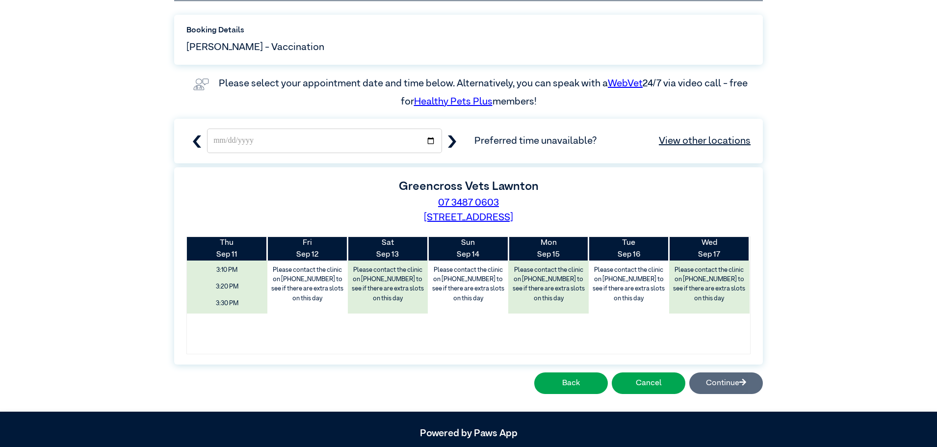 The image size is (937, 447). Describe the element at coordinates (308, 249) in the screenshot. I see `th: Sep 12` at that location.